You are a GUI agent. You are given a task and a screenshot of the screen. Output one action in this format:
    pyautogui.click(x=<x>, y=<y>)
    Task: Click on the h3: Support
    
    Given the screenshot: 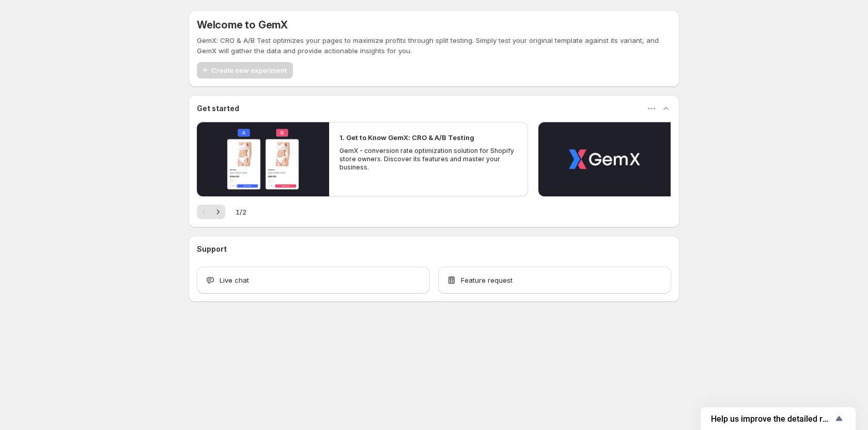 What is the action you would take?
    pyautogui.click(x=212, y=249)
    